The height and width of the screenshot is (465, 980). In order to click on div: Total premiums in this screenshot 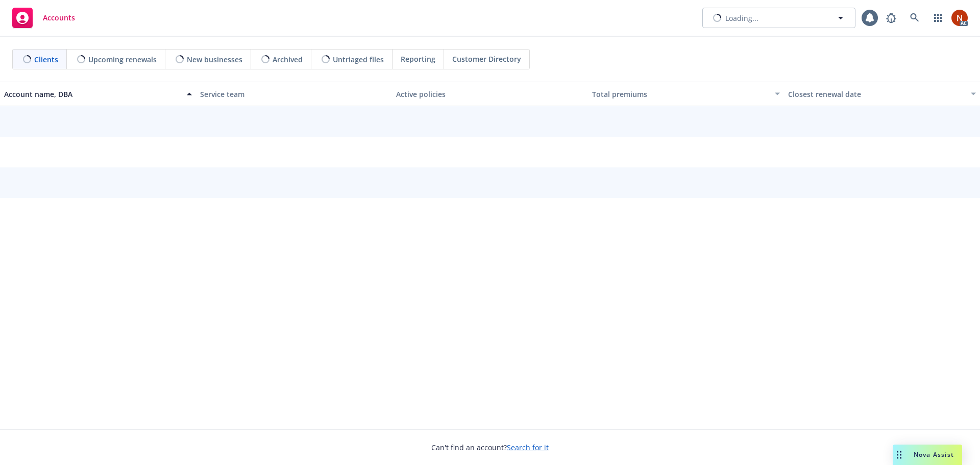, I will do `click(680, 94)`.